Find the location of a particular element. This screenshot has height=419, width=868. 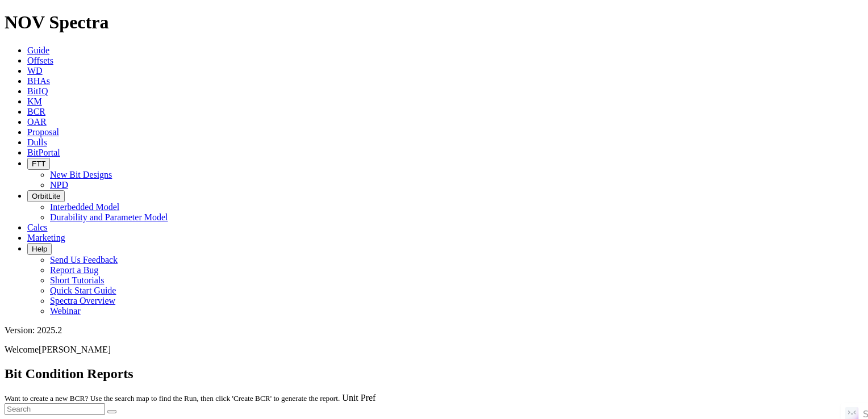

p: Welcome is located at coordinates (434, 350).